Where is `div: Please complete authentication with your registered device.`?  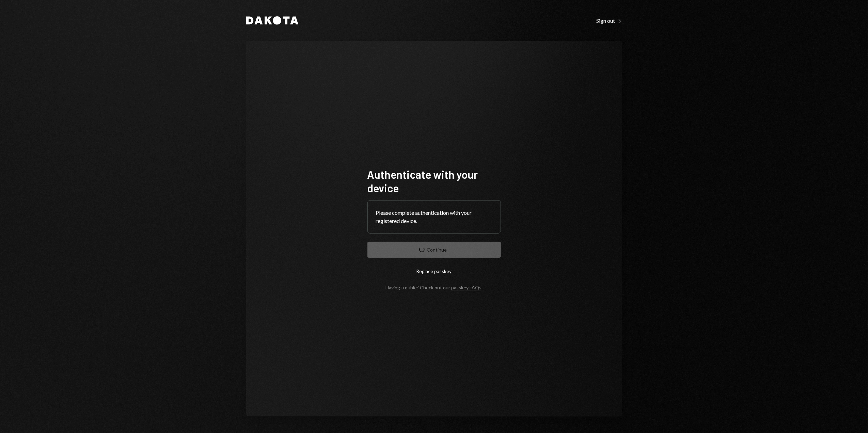 div: Please complete authentication with your registered device. is located at coordinates (434, 217).